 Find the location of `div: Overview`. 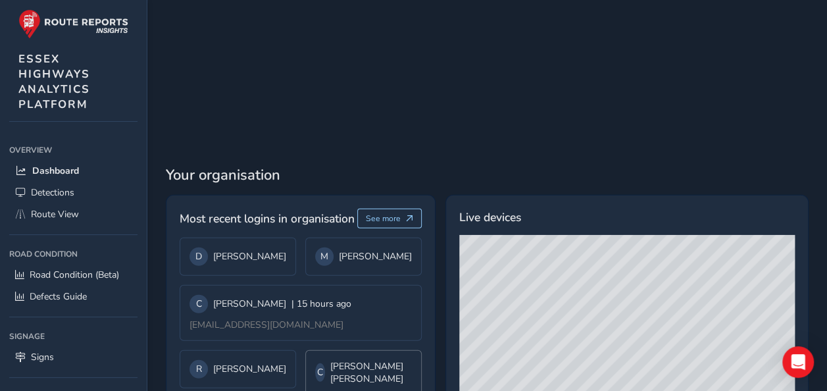

div: Overview is located at coordinates (73, 150).